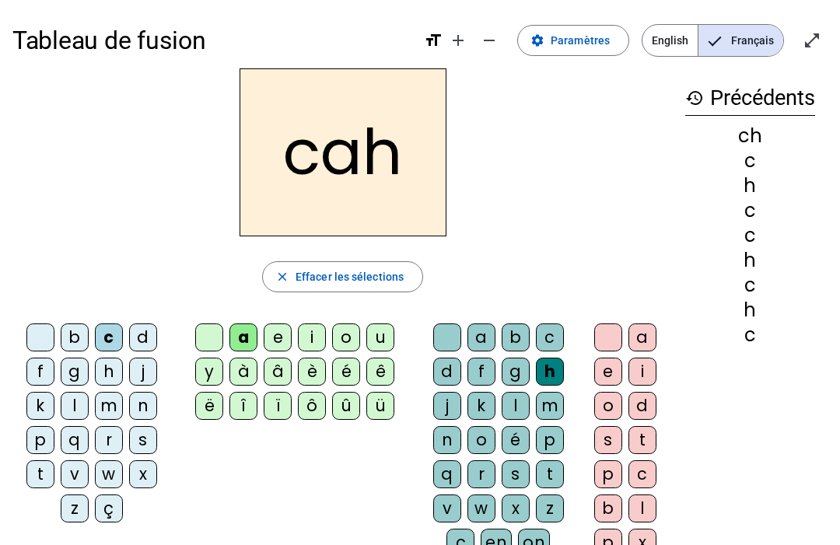 This screenshot has height=545, width=840. I want to click on button: Entrer en plein écran, so click(812, 40).